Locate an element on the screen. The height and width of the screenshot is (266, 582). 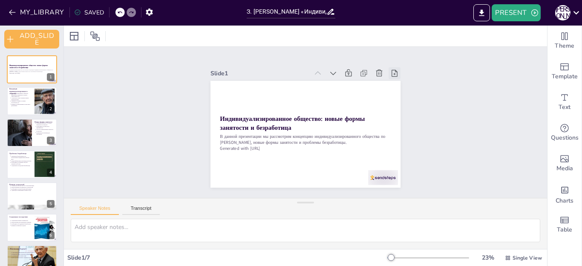
div: Slide 1 is located at coordinates (318, 56).